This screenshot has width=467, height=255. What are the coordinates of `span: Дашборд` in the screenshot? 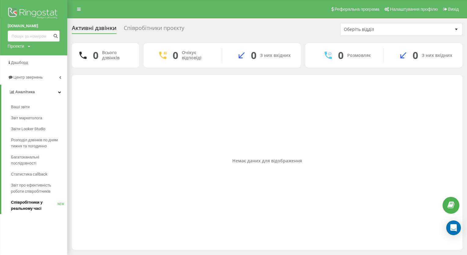 It's located at (20, 62).